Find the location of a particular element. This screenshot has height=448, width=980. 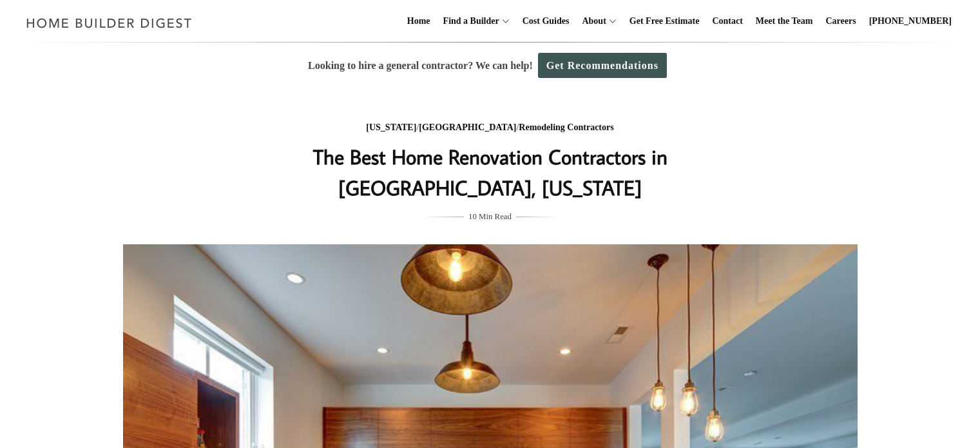

a: Contact is located at coordinates (726, 21).